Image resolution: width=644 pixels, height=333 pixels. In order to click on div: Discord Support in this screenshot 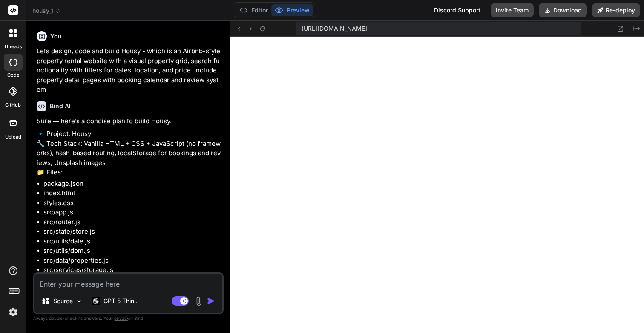, I will do `click(457, 10)`.